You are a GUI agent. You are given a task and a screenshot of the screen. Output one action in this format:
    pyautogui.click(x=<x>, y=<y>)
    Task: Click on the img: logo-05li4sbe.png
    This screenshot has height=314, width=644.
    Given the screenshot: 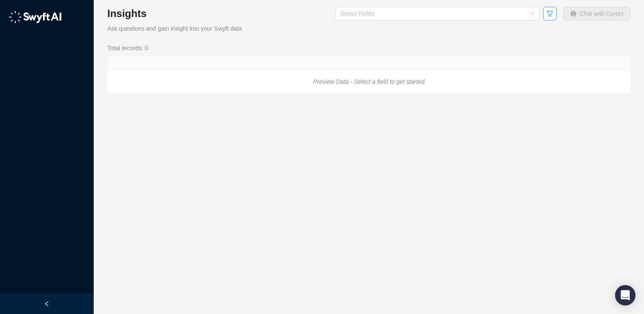 What is the action you would take?
    pyautogui.click(x=35, y=17)
    